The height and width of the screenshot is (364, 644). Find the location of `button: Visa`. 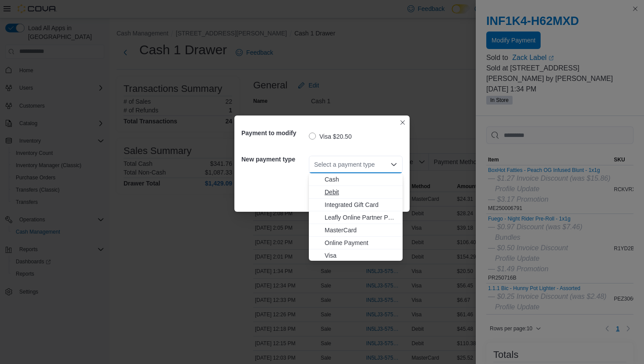

button: Visa is located at coordinates (356, 256).